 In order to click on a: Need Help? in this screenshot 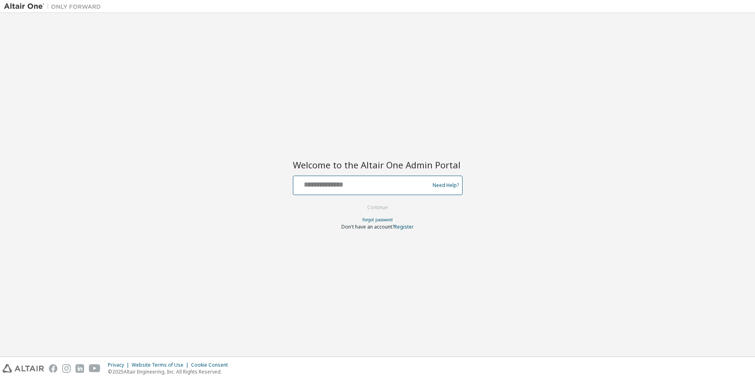, I will do `click(446, 185)`.